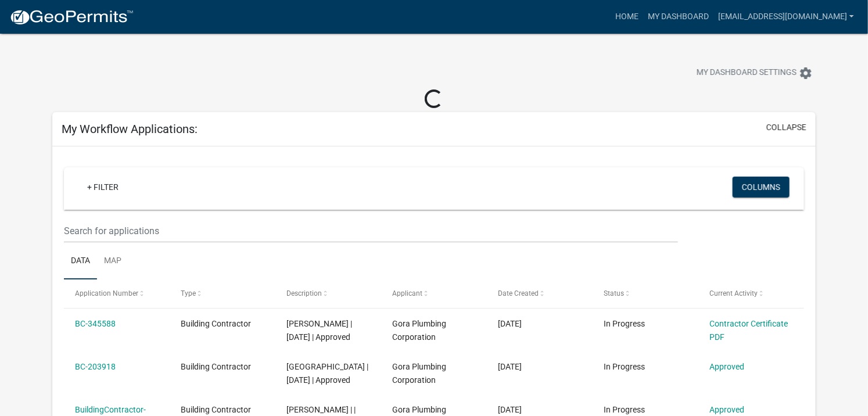 The width and height of the screenshot is (868, 416). What do you see at coordinates (510, 367) in the screenshot?
I see `span: 12/20/2023` at bounding box center [510, 367].